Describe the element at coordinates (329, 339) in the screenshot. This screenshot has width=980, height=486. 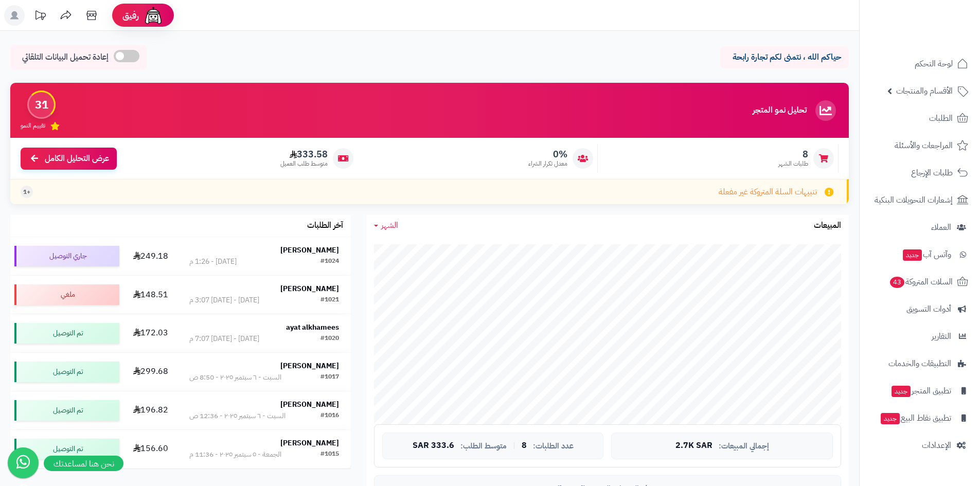
I see `div: #1020` at that location.